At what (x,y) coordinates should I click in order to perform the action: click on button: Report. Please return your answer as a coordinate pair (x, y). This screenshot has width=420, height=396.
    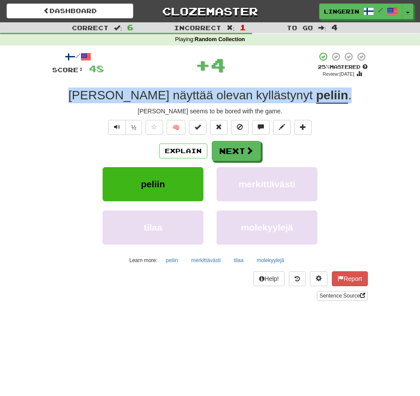
    Looking at the image, I should click on (350, 279).